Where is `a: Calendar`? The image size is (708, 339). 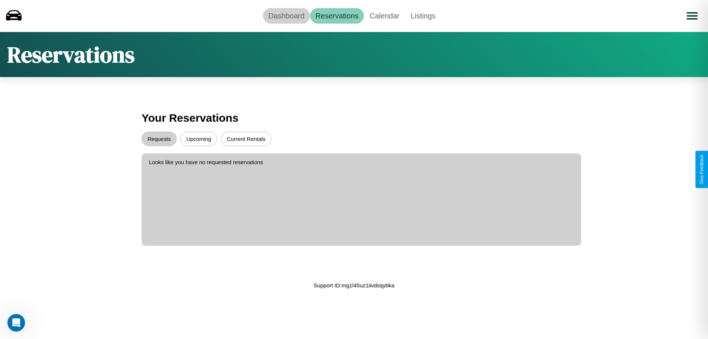
a: Calendar is located at coordinates (384, 16).